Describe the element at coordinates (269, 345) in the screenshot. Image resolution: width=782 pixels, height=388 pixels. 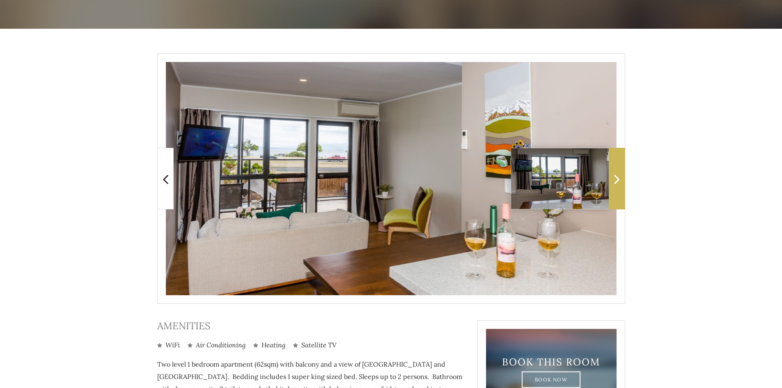
I see `li: Heating` at that location.